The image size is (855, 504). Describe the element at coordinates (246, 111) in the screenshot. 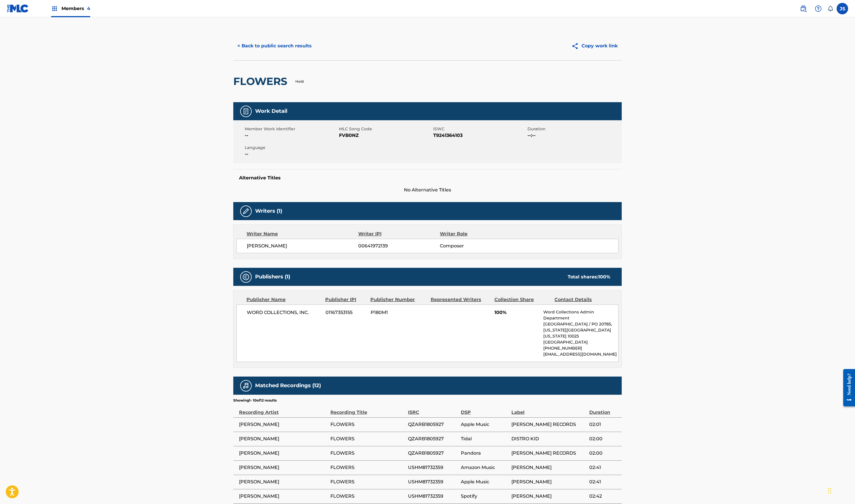

I see `img: Work Detail` at that location.